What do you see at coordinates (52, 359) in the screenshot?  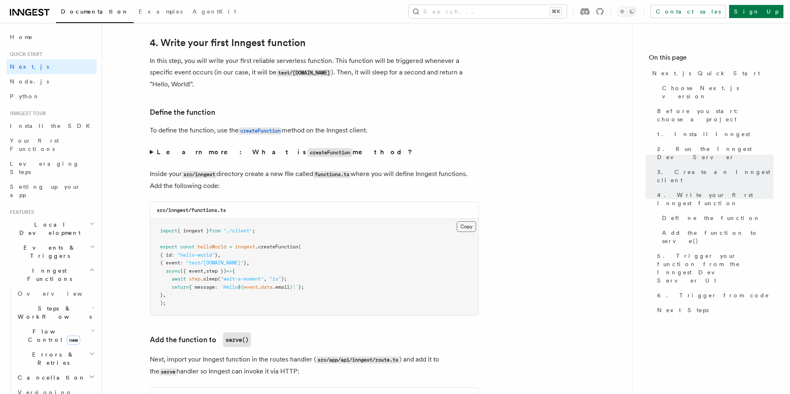 I see `span: Errors & Retries` at bounding box center [52, 359].